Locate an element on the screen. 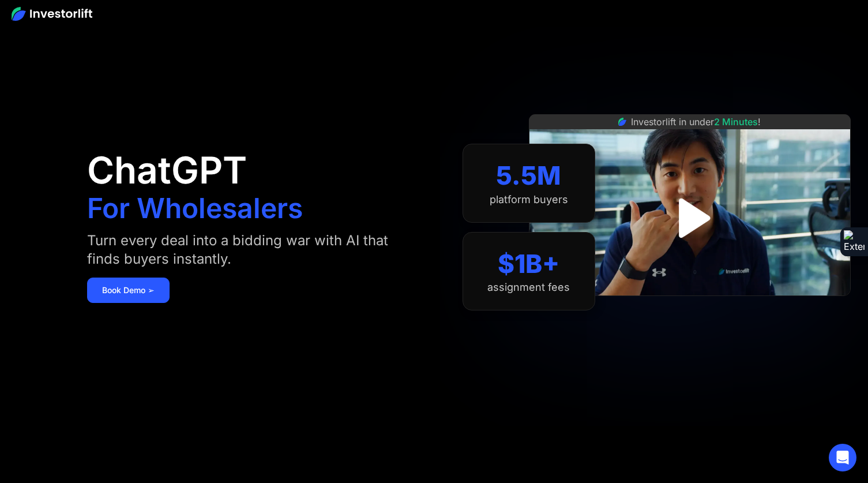  h1: For Wholesalers is located at coordinates (195, 208).